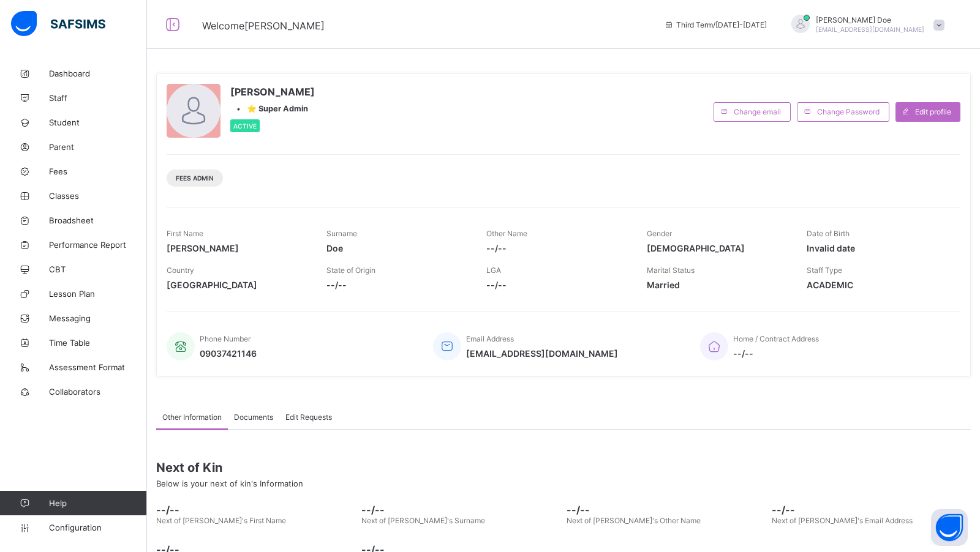  Describe the element at coordinates (98, 318) in the screenshot. I see `span: Messaging` at that location.